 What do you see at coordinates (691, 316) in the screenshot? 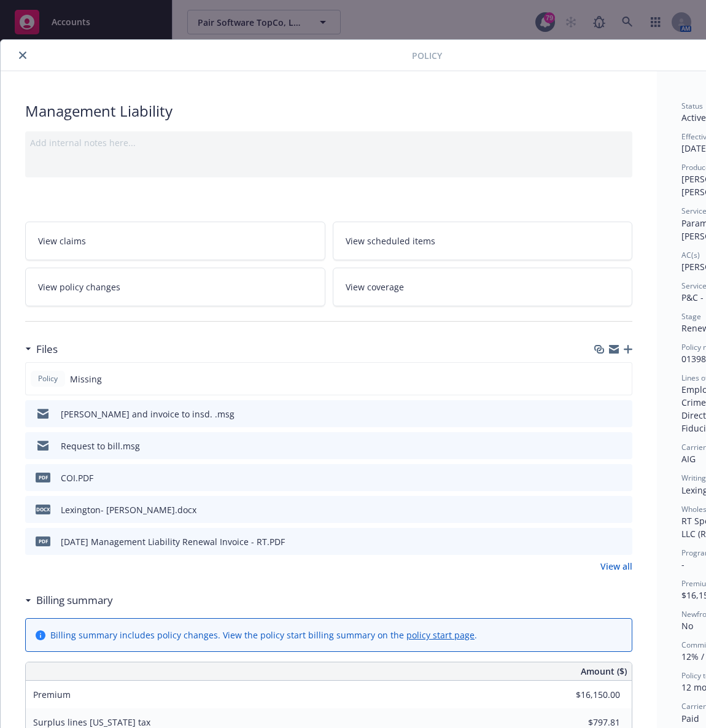
I see `span: Stage` at bounding box center [691, 316].